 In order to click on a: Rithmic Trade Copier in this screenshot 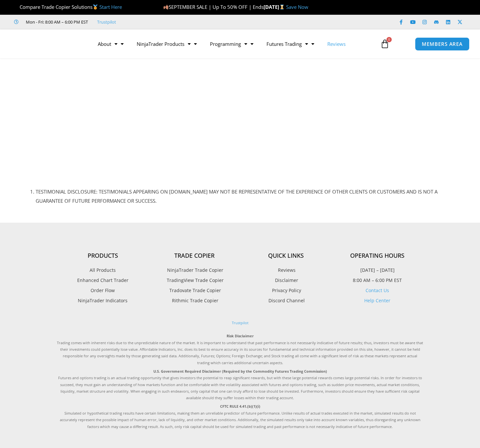, I will do `click(194, 301)`.